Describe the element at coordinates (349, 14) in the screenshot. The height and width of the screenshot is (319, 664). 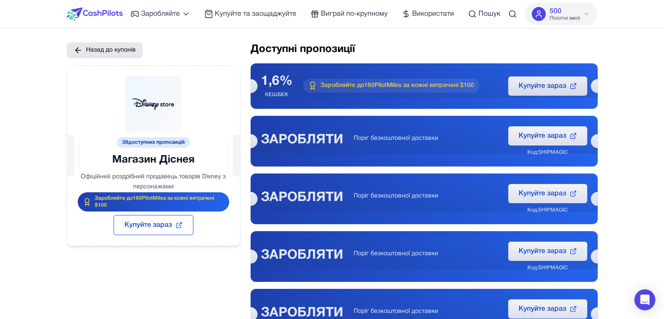
I see `a: Виграй по-крупному` at that location.